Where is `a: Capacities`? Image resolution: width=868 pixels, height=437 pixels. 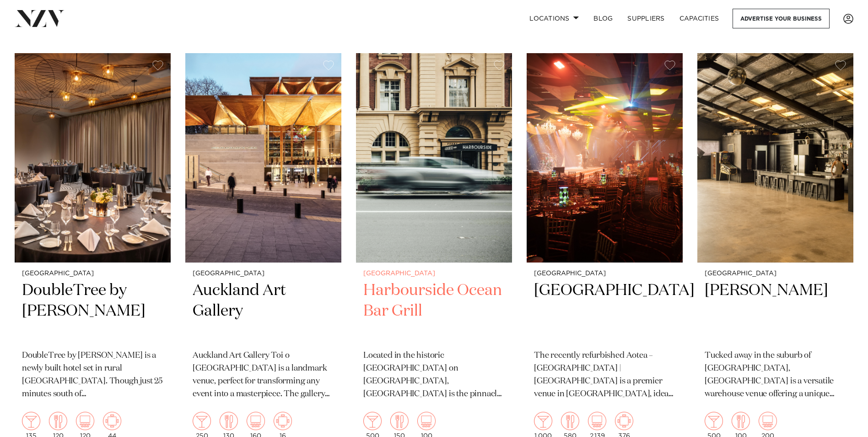
a: Capacities is located at coordinates (700, 19).